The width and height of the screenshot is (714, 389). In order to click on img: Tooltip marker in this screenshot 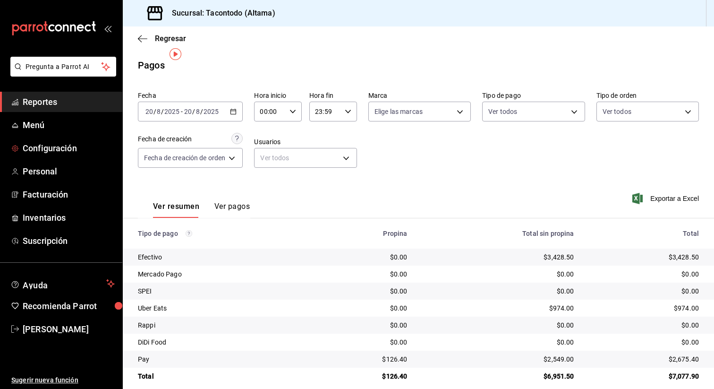, I will do `click(175, 54)`.